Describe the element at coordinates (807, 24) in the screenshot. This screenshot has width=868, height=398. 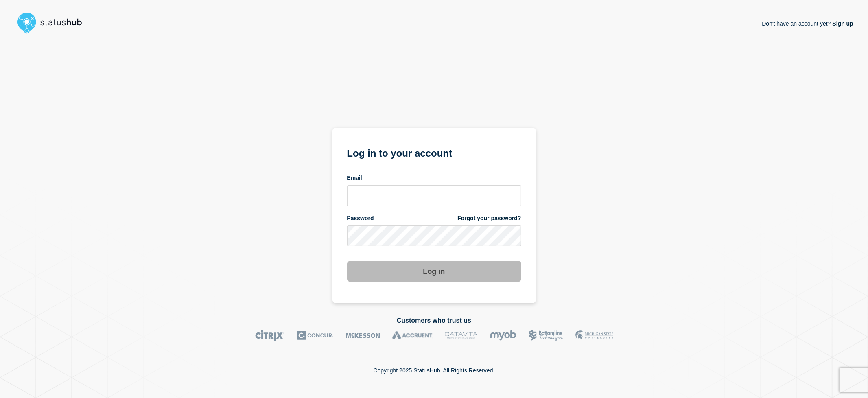
I see `p: Don't have an account yet?` at that location.